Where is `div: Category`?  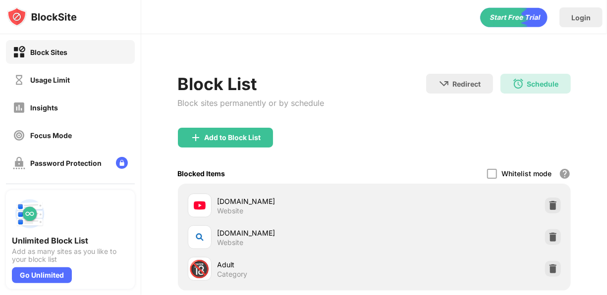
div: Category is located at coordinates (233, 275).